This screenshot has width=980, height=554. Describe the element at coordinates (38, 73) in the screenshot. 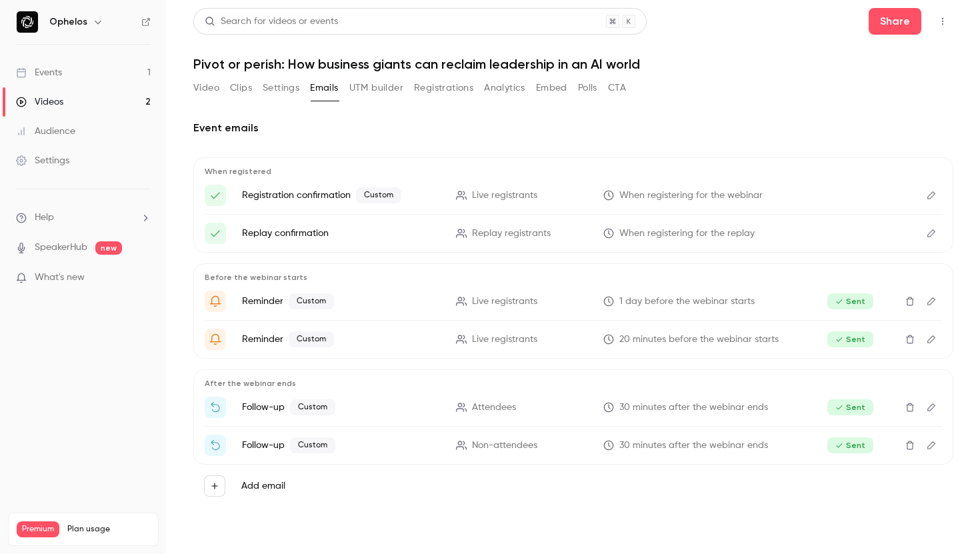

I see `div: Events` at that location.